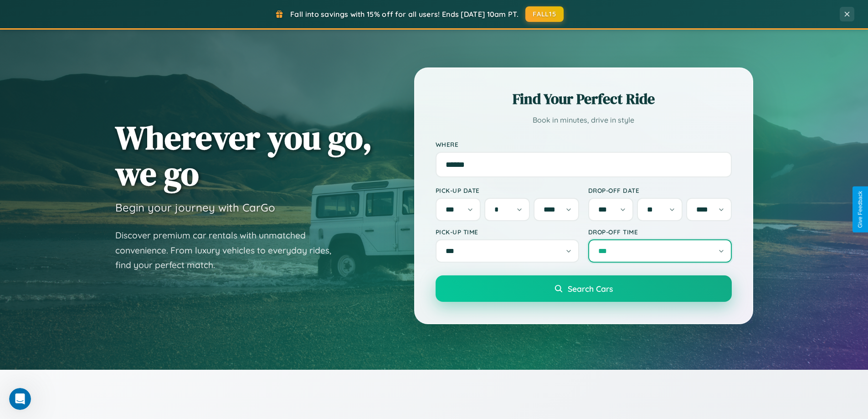  Describe the element at coordinates (229, 250) in the screenshot. I see `p: Discover premium car rentals with unmatched convenience. From luxury vehicles to everyday rides, ...` at that location.